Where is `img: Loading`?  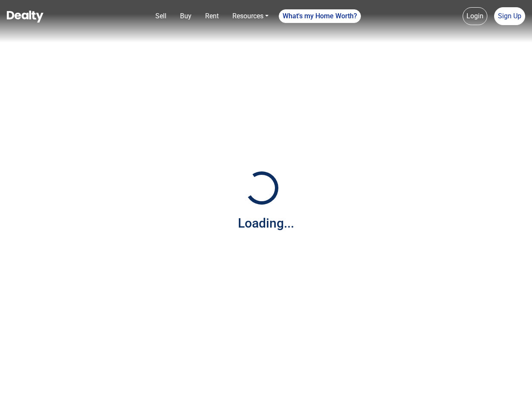 img: Loading is located at coordinates (262, 188).